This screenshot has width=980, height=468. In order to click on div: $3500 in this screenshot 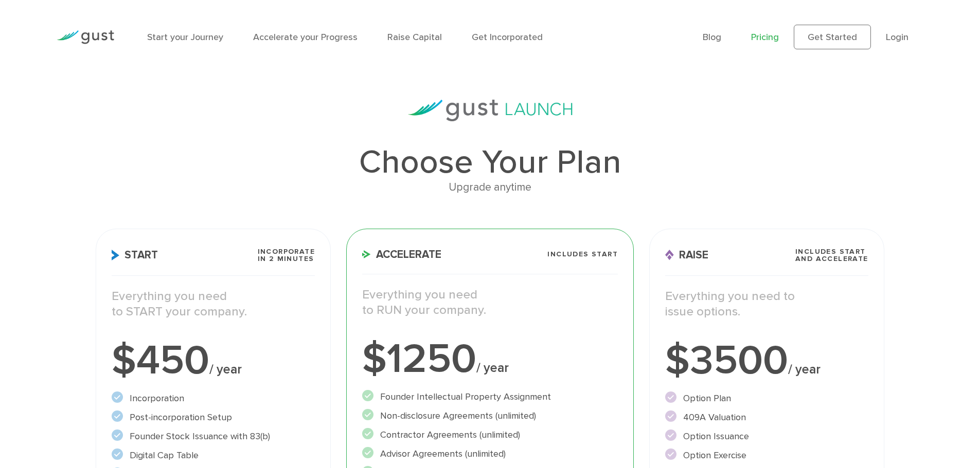, I will do `click(766, 361)`.